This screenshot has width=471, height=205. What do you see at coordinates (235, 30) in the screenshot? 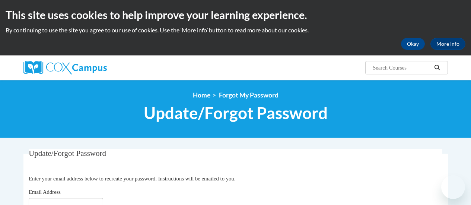
I see `p: By continuing to use the site you agree to our use of cookies. Use the ‘More info’ button to read...` at bounding box center [235, 30].